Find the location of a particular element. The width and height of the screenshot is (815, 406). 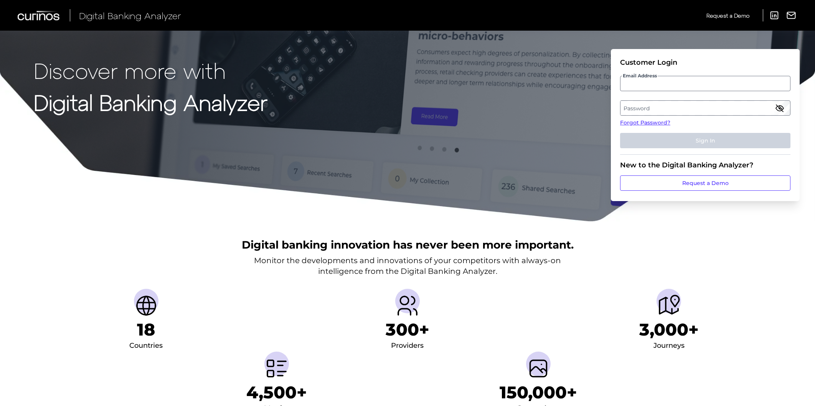

img: Providers is located at coordinates (407, 306).